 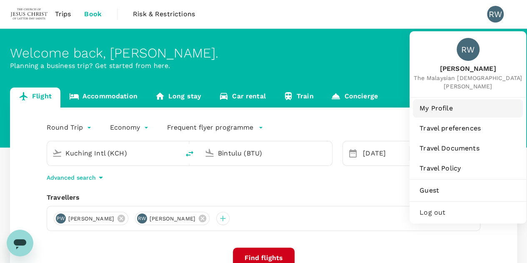 What do you see at coordinates (266, 153) in the screenshot?
I see `input: Going to` at bounding box center [266, 153].